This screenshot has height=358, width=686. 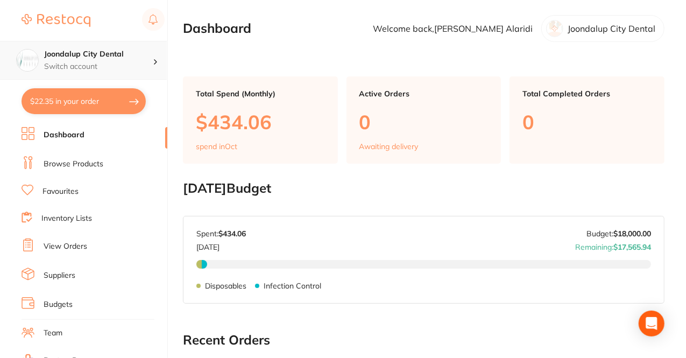 What do you see at coordinates (67, 218) in the screenshot?
I see `a: Inventory Lists` at bounding box center [67, 218].